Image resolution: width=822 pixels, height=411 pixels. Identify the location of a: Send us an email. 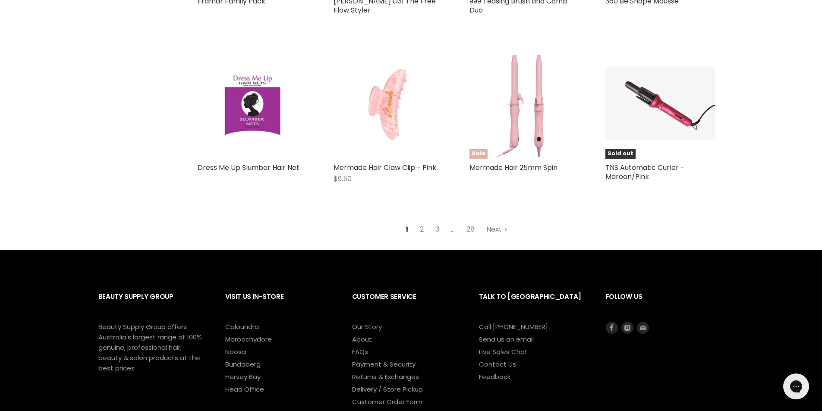
(506, 339).